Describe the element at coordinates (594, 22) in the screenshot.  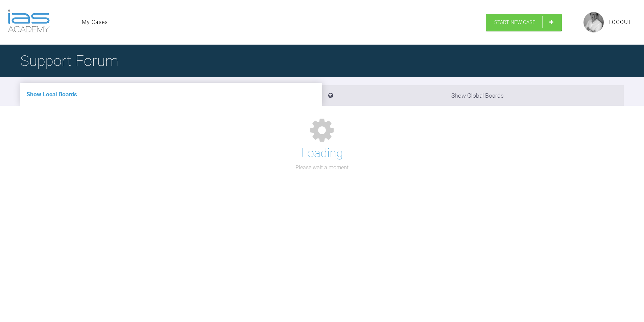
I see `img: profile.png` at that location.